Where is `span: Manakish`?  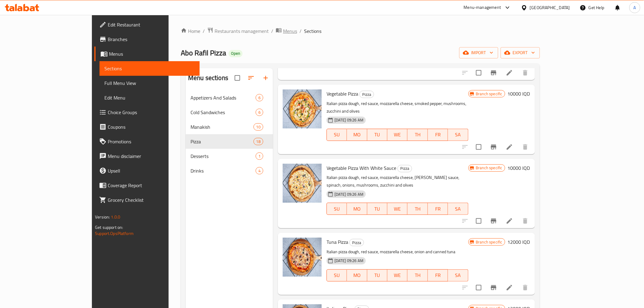 span: Manakish is located at coordinates (222, 127).